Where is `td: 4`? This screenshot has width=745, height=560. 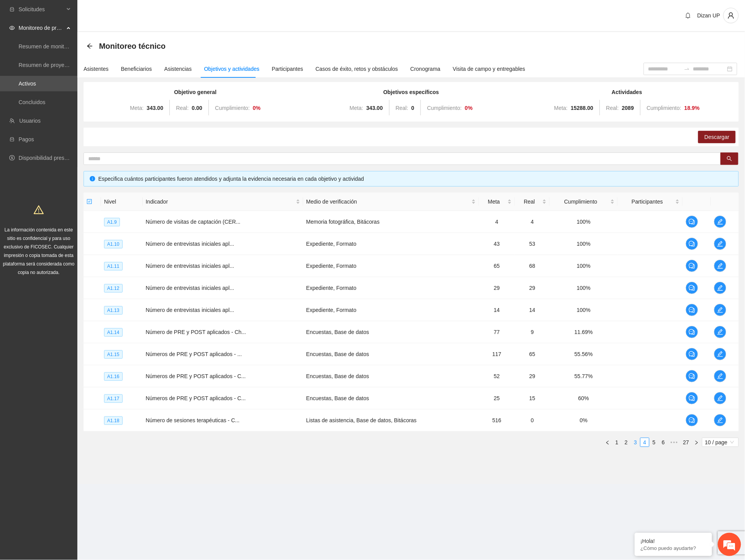
td: 4 is located at coordinates (532, 222).